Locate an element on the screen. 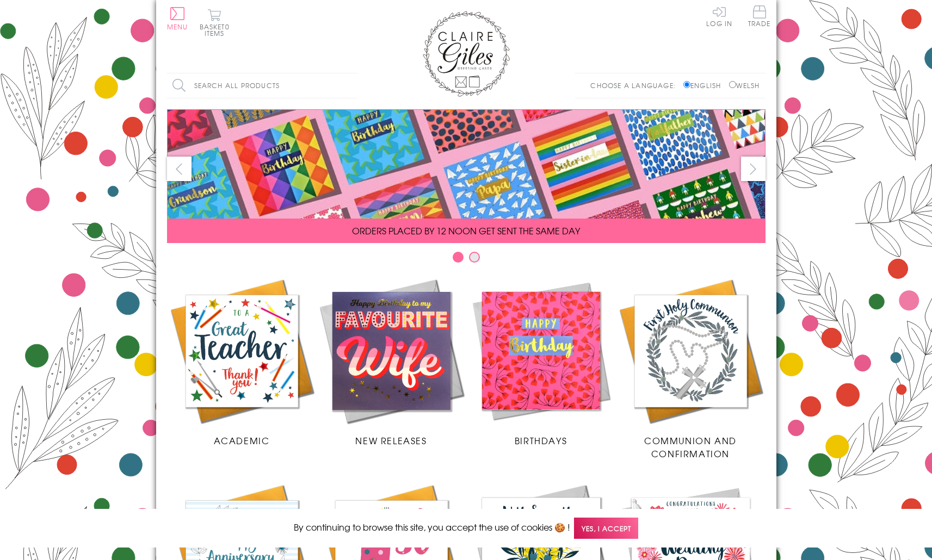 The width and height of the screenshot is (932, 560). input: English is located at coordinates (686, 84).